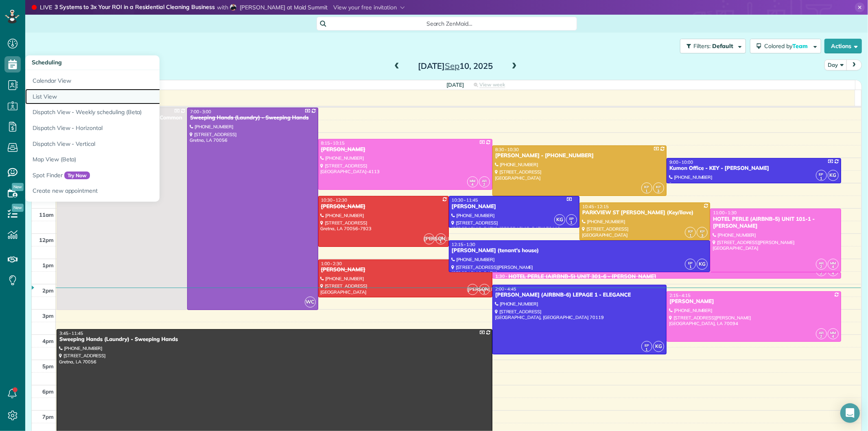 This screenshot has width=868, height=431. What do you see at coordinates (47, 63) in the screenshot?
I see `span: Scheduling` at bounding box center [47, 63].